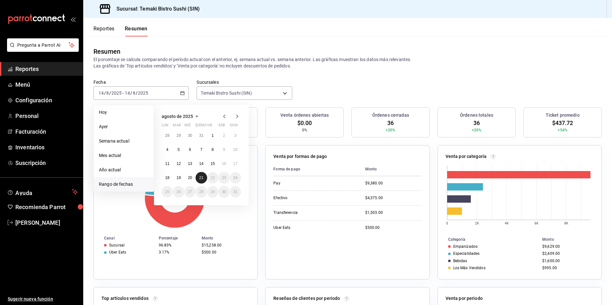  What do you see at coordinates (235, 178) in the screenshot?
I see `button: 24 de agosto de 2025` at bounding box center [235, 178].